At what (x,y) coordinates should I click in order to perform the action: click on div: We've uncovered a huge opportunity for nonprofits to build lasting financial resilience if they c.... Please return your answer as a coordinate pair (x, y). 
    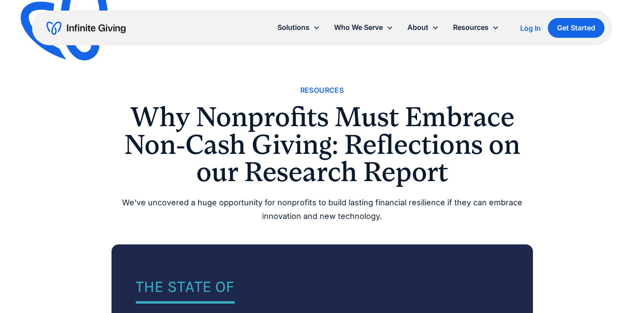
    Looking at the image, I should click on (322, 209).